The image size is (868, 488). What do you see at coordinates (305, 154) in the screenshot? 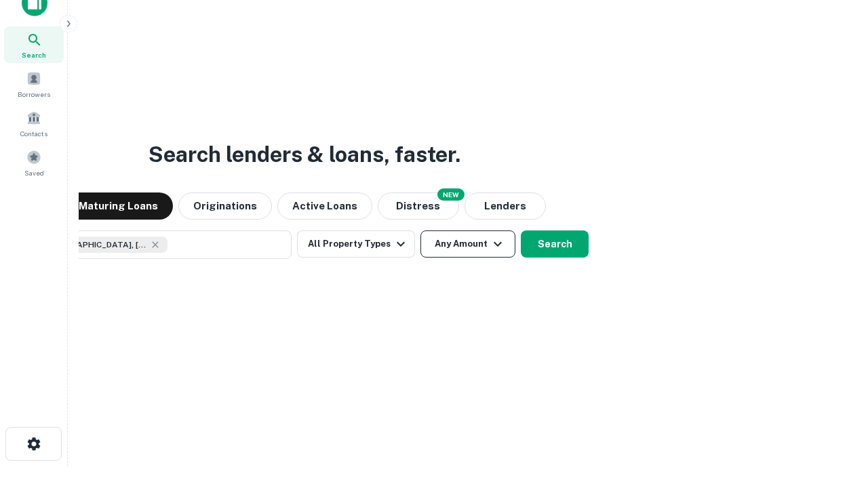
I see `h3: Search lenders & loans, faster.` at bounding box center [305, 154].